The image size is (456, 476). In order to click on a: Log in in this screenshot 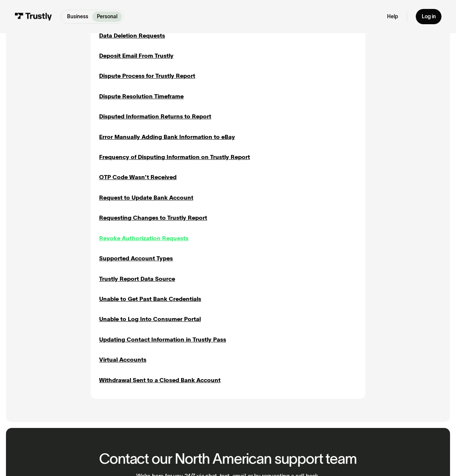, I will do `click(428, 16)`.